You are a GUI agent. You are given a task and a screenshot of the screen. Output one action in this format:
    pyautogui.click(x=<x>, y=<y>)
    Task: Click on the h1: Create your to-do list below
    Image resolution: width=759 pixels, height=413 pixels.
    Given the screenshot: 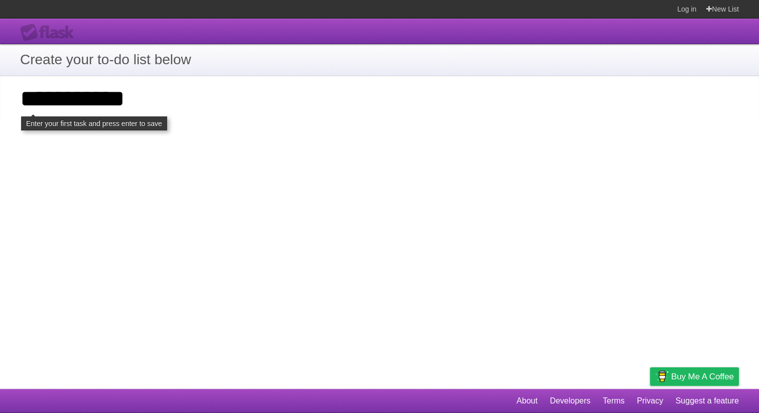 What is the action you would take?
    pyautogui.click(x=380, y=60)
    